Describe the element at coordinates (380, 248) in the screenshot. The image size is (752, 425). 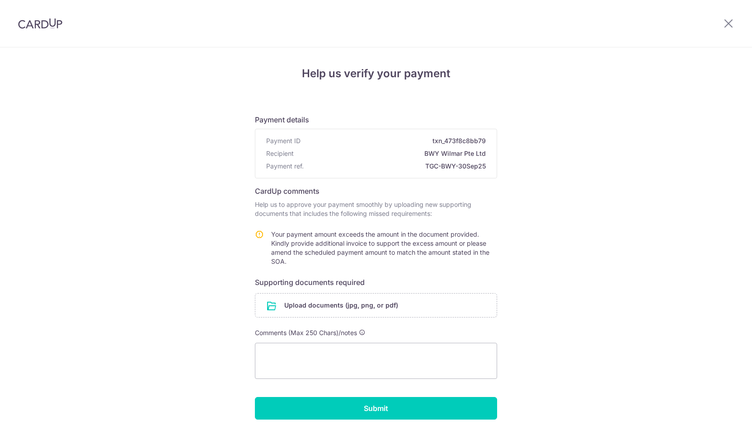
I see `span: Your payment amount exceeds the amount in the document provided. Kindly provide additional invoic...` at that location.